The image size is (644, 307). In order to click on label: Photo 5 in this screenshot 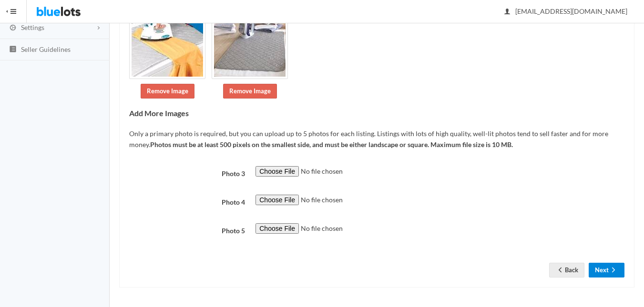, I will do `click(187, 230)`.